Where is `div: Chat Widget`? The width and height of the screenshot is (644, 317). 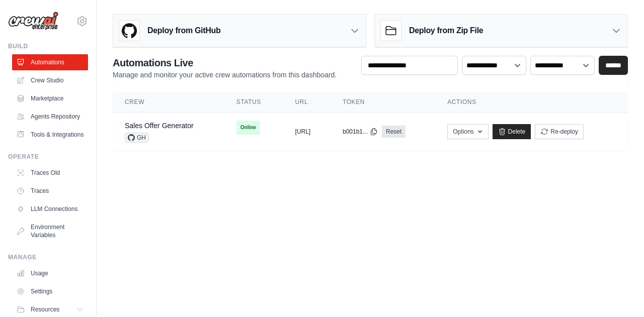 div: Chat Widget is located at coordinates (619, 293).